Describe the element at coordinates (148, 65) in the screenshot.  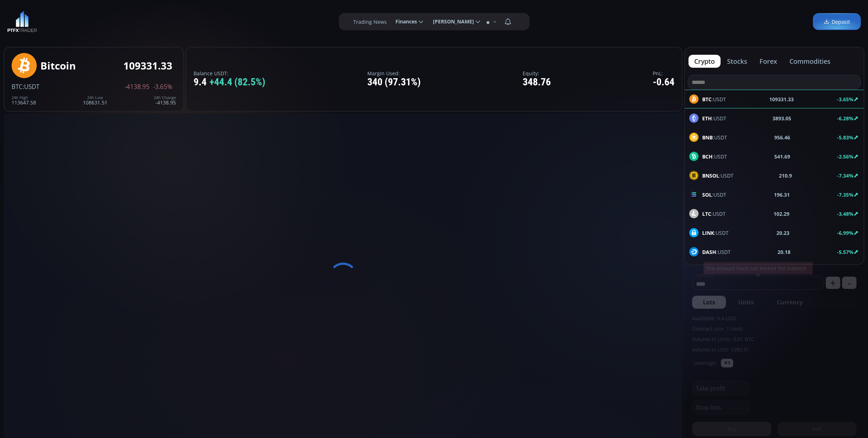
I see `div: 109331.33` at that location.